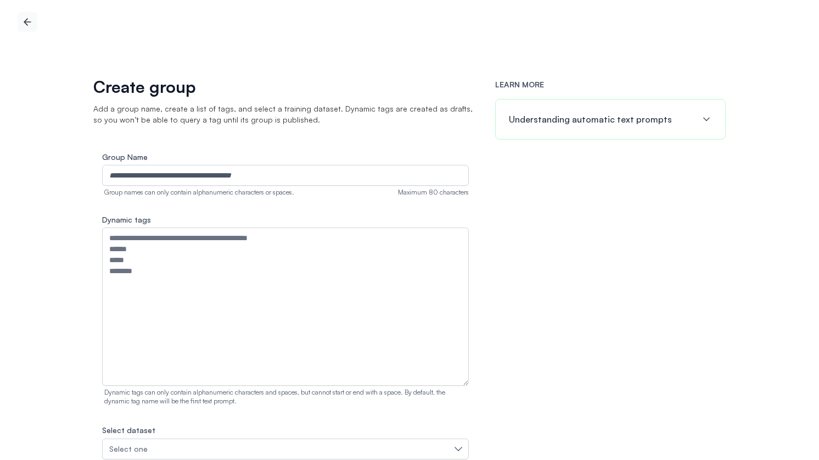  Describe the element at coordinates (128, 449) in the screenshot. I see `span: Select one` at that location.